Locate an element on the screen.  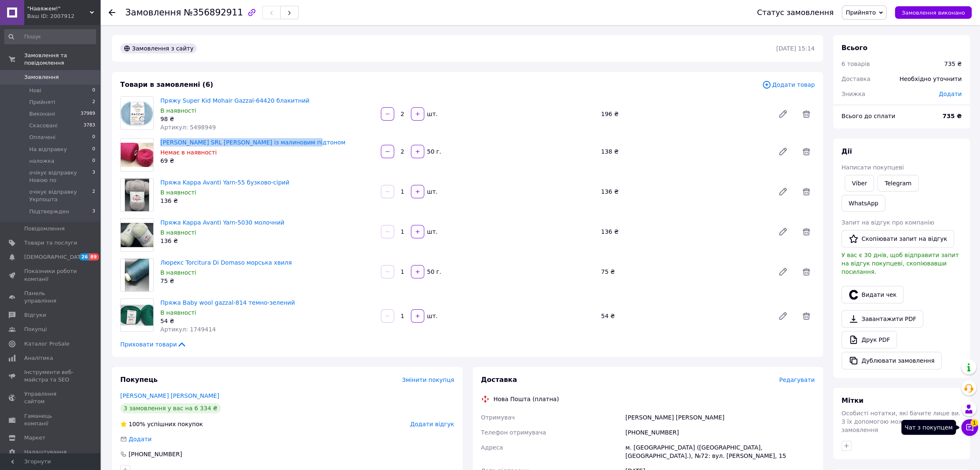
span: Артикул: 1749414 is located at coordinates (188, 329).